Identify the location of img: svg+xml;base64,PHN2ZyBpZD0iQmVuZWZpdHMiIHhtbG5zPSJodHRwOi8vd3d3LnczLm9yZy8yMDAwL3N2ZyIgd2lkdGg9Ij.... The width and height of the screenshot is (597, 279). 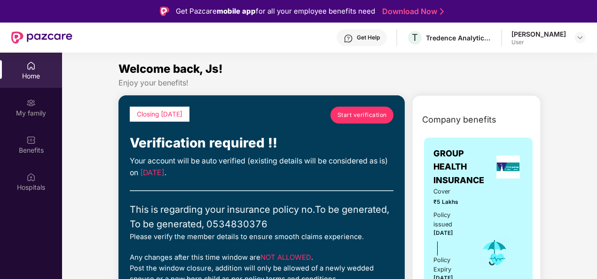
(31, 140).